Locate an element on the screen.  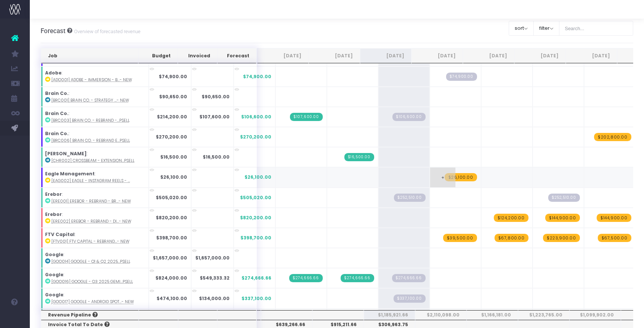
th: Jan 26: activate to sort column ascending is located at coordinates (591, 56).